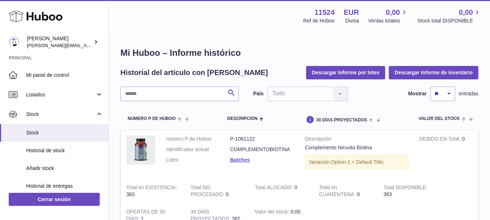  What do you see at coordinates (417, 94) in the screenshot?
I see `label: Mostrar` at bounding box center [417, 94].